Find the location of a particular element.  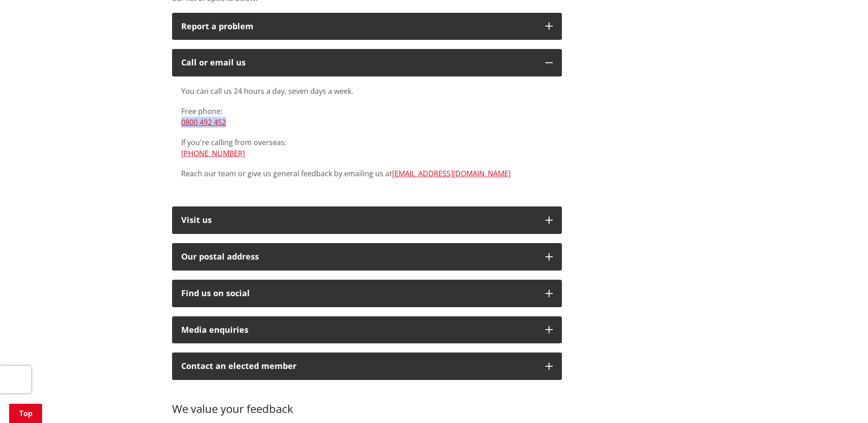

p: Report a problem is located at coordinates (359, 26).